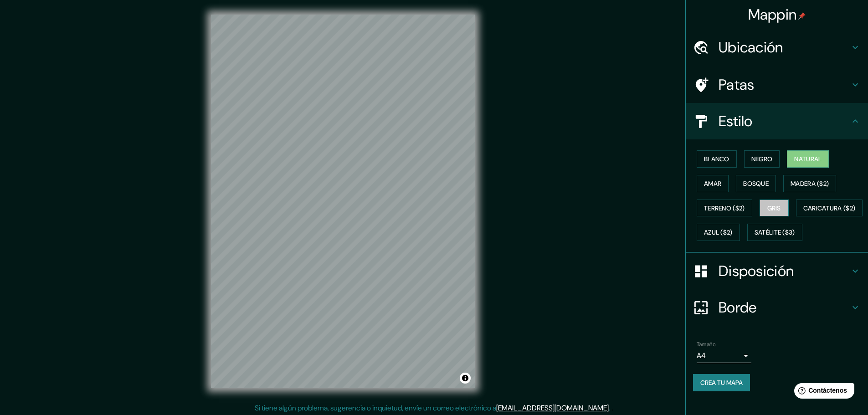 Image resolution: width=868 pixels, height=415 pixels. Describe the element at coordinates (777, 271) in the screenshot. I see `div: Disposición` at that location.